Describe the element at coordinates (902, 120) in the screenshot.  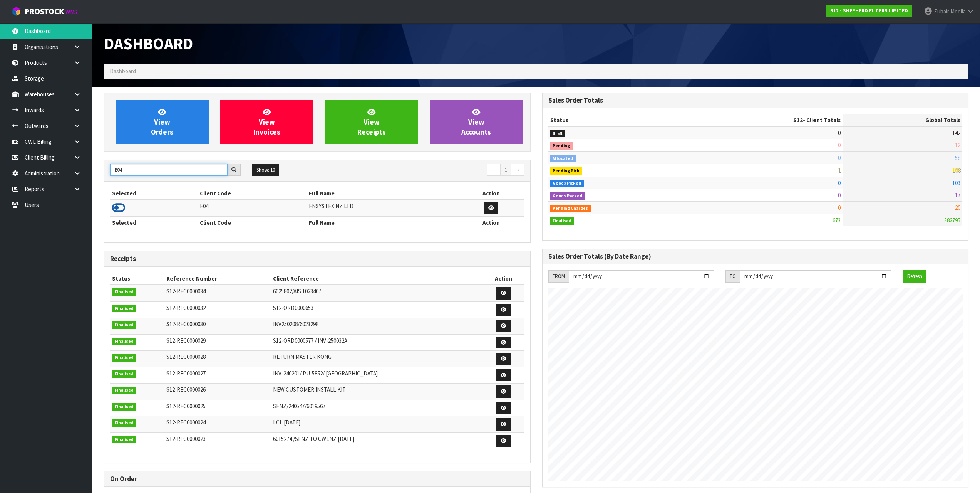
I see `th: Global Totals` at that location.